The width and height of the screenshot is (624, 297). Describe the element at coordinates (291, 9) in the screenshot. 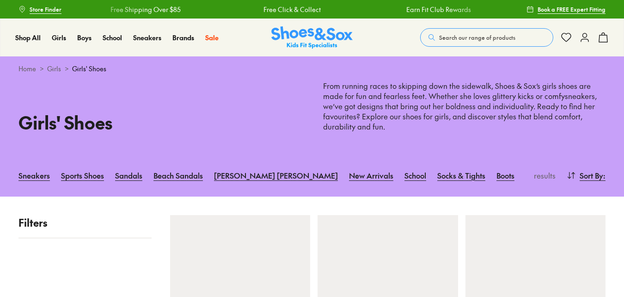

I see `a: Free Click & Collect` at that location.